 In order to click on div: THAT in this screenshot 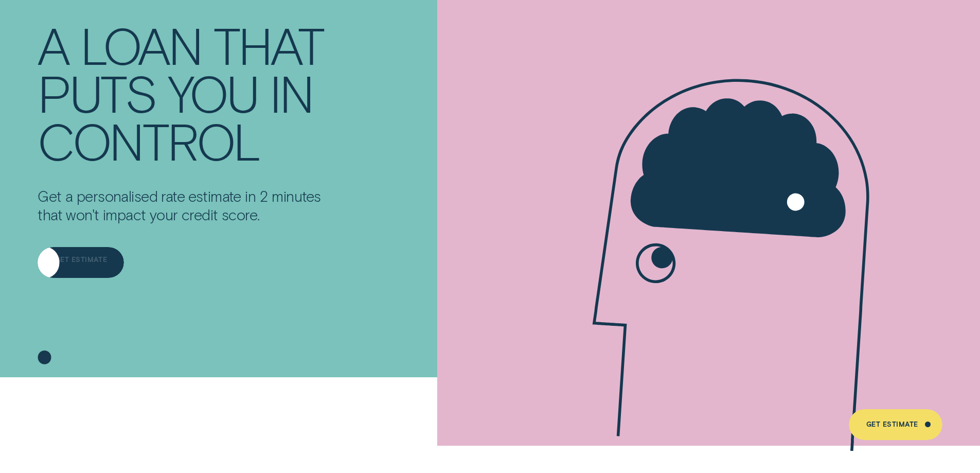, I will do `click(268, 44)`.